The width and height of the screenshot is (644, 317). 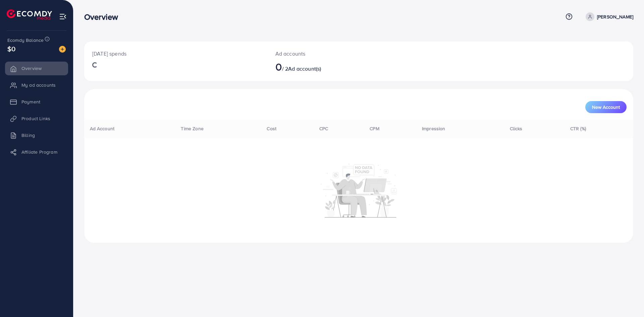 What do you see at coordinates (279, 67) in the screenshot?
I see `span: 0` at bounding box center [279, 67].